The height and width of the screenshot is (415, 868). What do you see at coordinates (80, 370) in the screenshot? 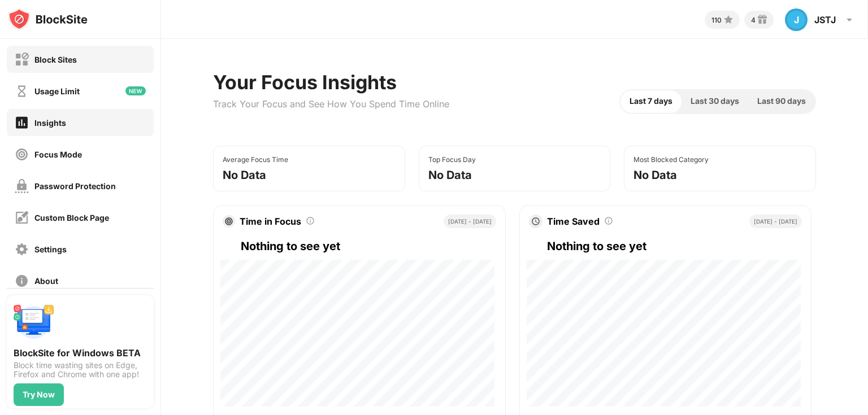
I see `div: Block time wasting sites on Edge, Firefox and Chrome with one app!` at bounding box center [80, 370].